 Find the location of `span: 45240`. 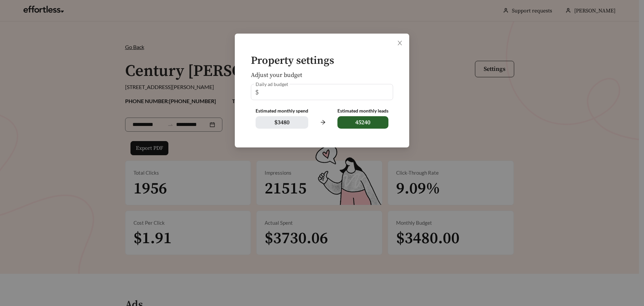

span: 45240 is located at coordinates (363, 122).